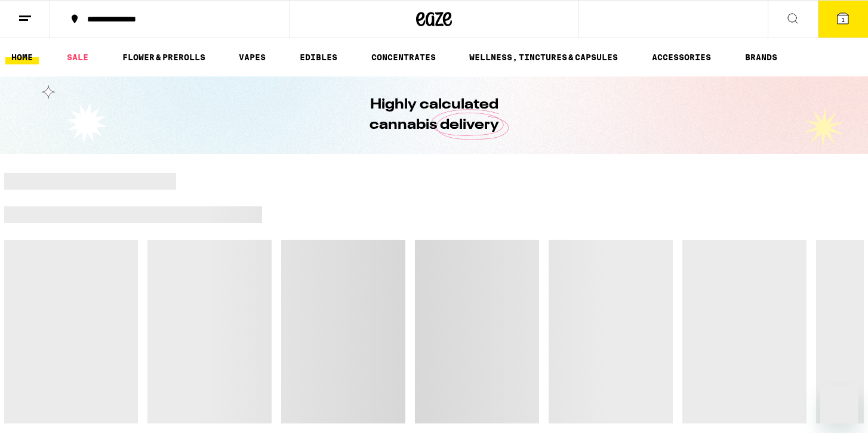 The width and height of the screenshot is (868, 433). Describe the element at coordinates (761, 57) in the screenshot. I see `a: BRANDS` at that location.